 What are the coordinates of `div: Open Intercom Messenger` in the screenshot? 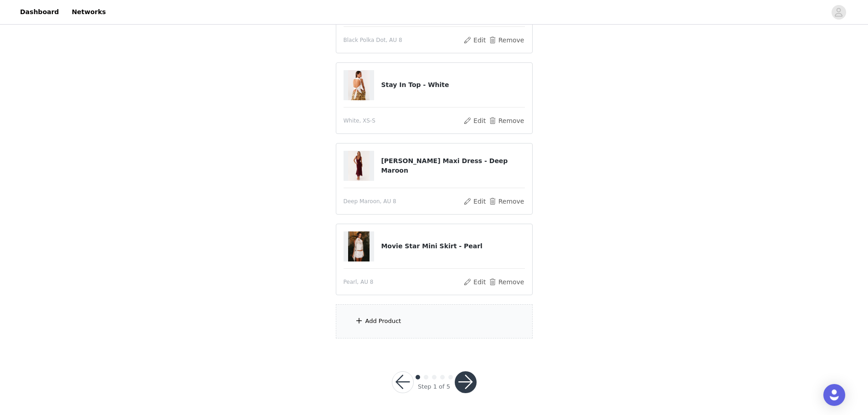 It's located at (834, 395).